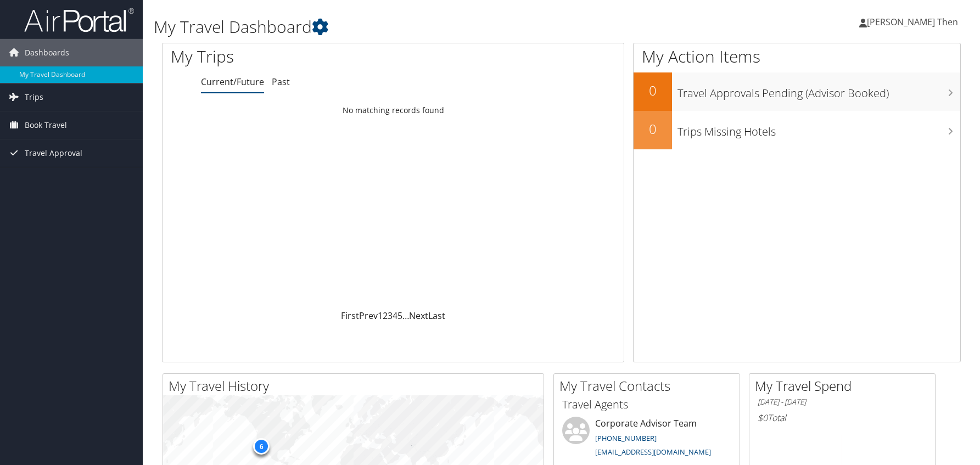 The height and width of the screenshot is (465, 980). I want to click on h3: Travel Approvals Pending (Advisor Booked), so click(819, 91).